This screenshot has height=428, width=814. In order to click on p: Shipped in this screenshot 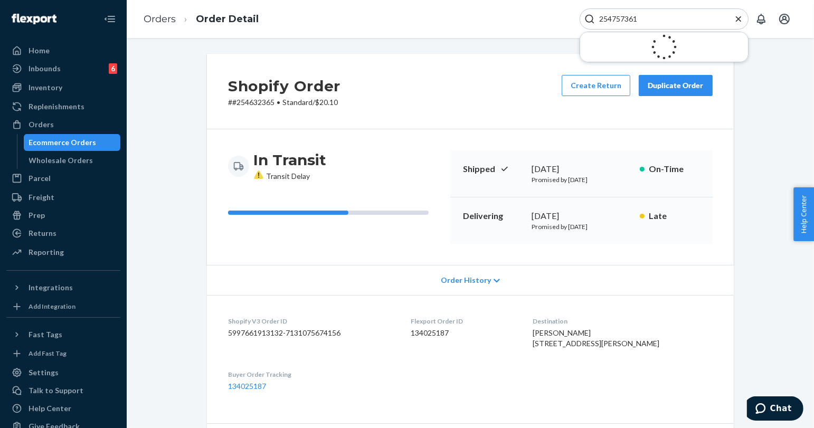, I will do `click(493, 169)`.